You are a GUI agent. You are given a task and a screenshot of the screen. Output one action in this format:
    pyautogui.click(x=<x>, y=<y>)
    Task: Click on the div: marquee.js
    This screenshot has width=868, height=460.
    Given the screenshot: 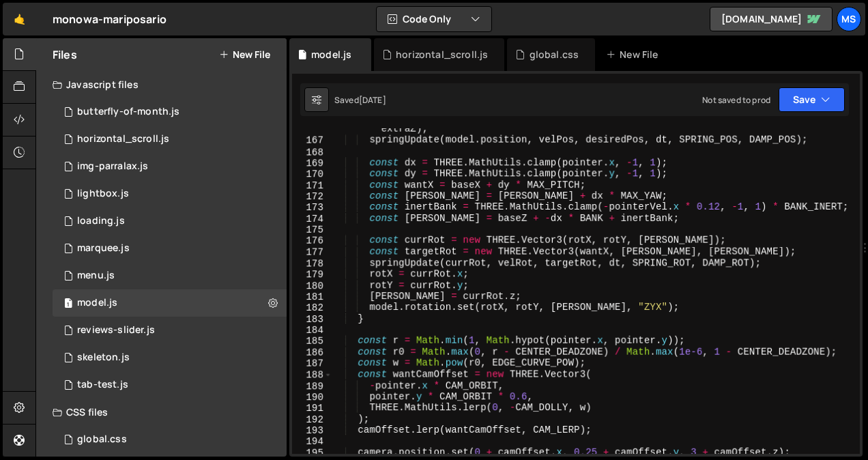 What is the action you would take?
    pyautogui.click(x=103, y=248)
    